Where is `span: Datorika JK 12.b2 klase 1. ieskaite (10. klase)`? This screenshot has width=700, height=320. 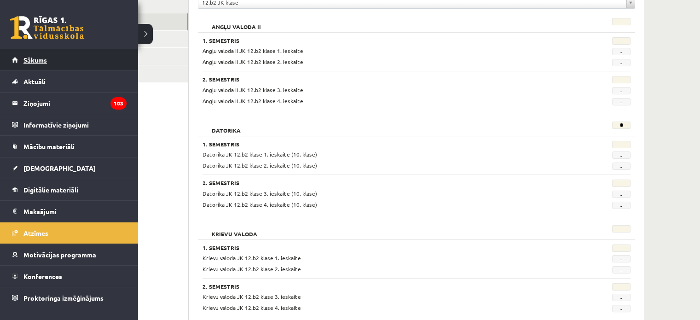 span: Datorika JK 12.b2 klase 1. ieskaite (10. klase) is located at coordinates (260, 154).